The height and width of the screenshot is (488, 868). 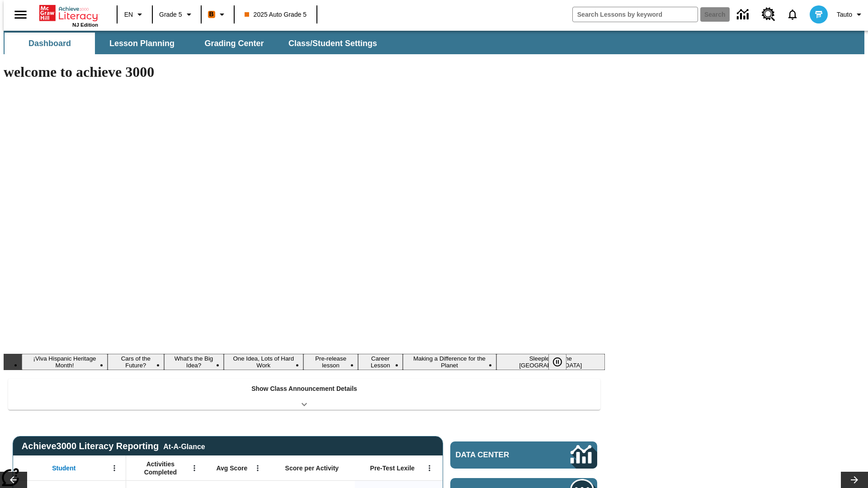 What do you see at coordinates (231, 468) in the screenshot?
I see `span: Avg Score` at bounding box center [231, 468].